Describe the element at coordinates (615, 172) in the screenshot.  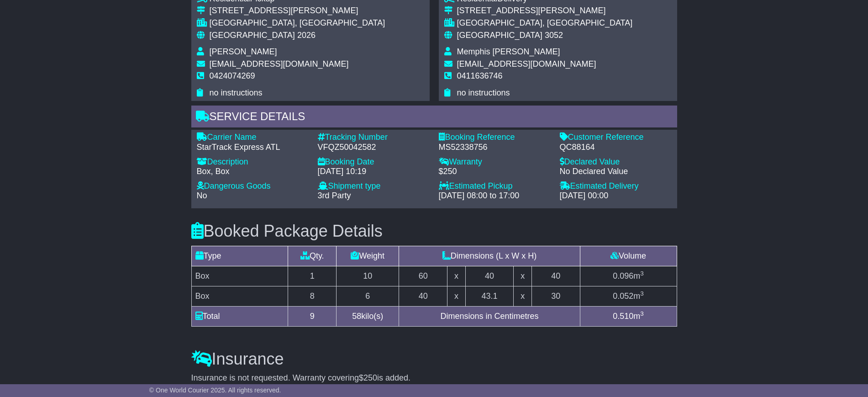
I see `div: No Declared Value` at that location.